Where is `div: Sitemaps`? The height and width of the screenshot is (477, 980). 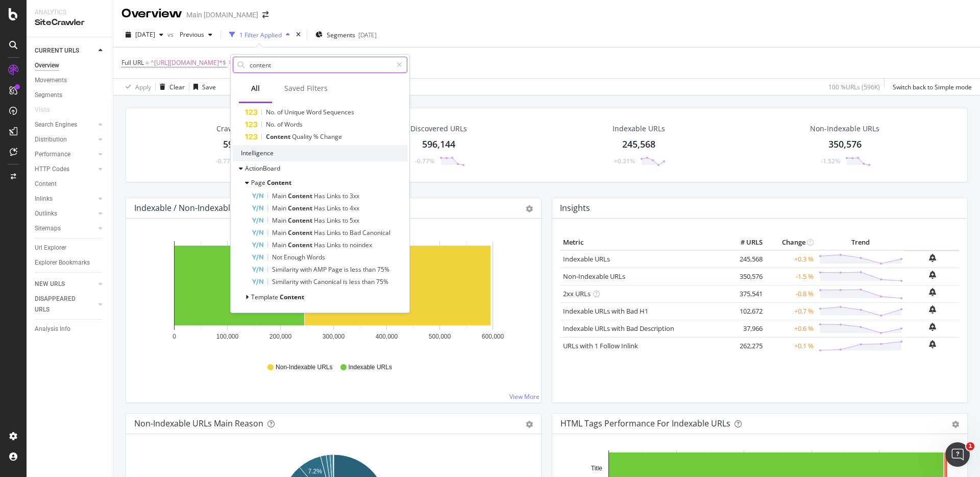 div: Sitemaps is located at coordinates (48, 228).